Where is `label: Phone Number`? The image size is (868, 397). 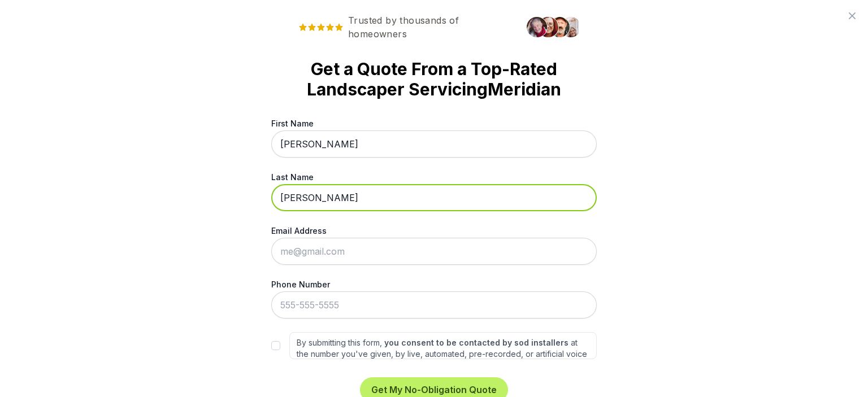 label: Phone Number is located at coordinates (434, 284).